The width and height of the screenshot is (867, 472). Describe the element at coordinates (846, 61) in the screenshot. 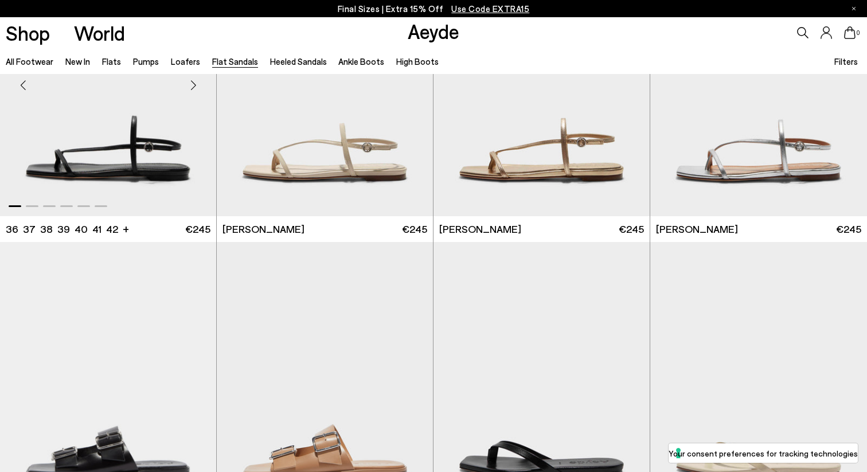

I see `span: Filters` at that location.